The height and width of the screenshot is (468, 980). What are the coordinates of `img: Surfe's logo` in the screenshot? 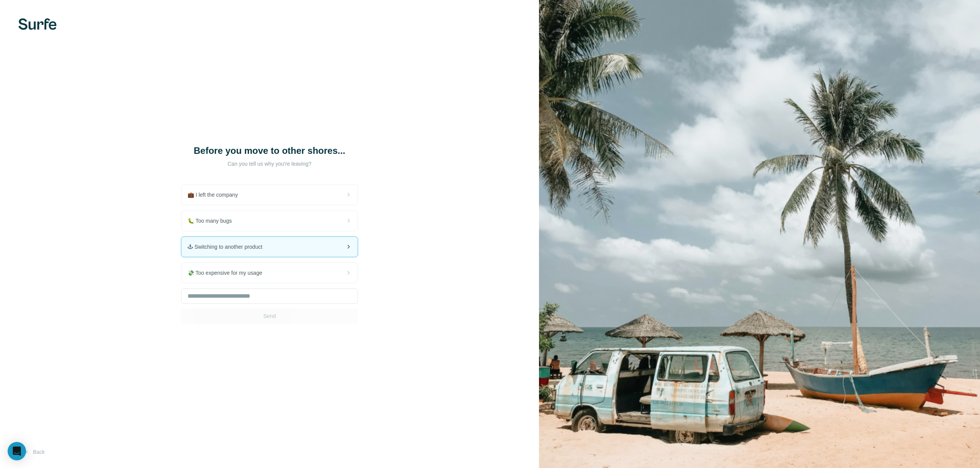 It's located at (37, 24).